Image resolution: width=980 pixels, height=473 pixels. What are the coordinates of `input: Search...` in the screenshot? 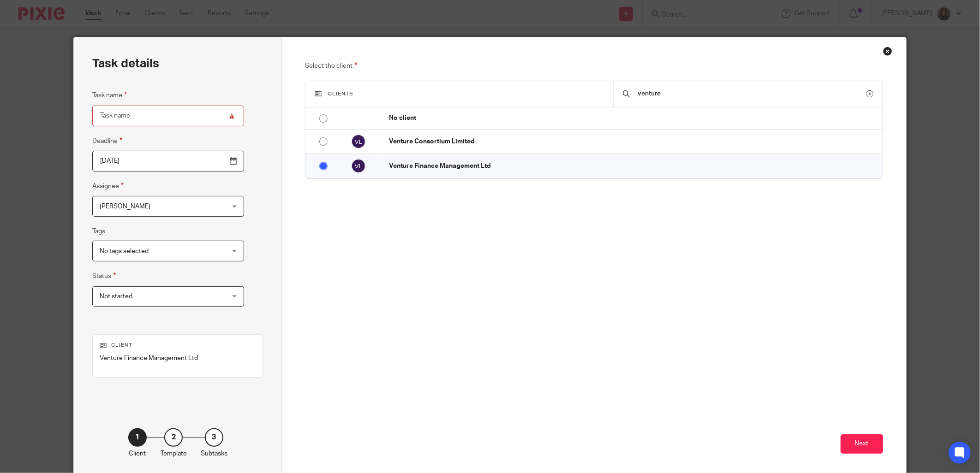 It's located at (752, 94).